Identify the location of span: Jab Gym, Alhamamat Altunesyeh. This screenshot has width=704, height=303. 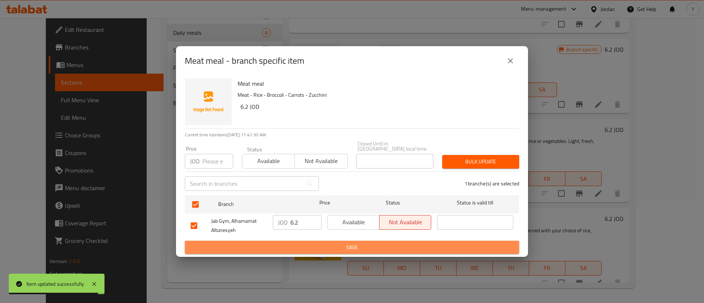
(239, 226).